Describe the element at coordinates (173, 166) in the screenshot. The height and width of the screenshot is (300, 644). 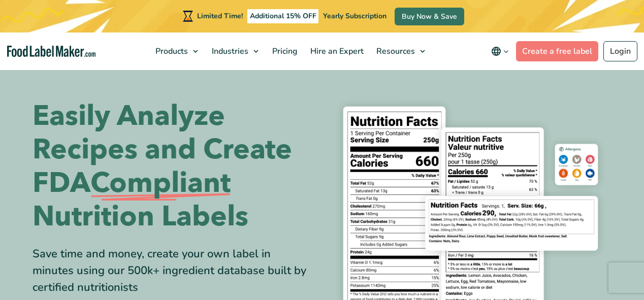
I see `h1: Easily Analyze Recipes and Create FDA Nutrition Labels` at that location.